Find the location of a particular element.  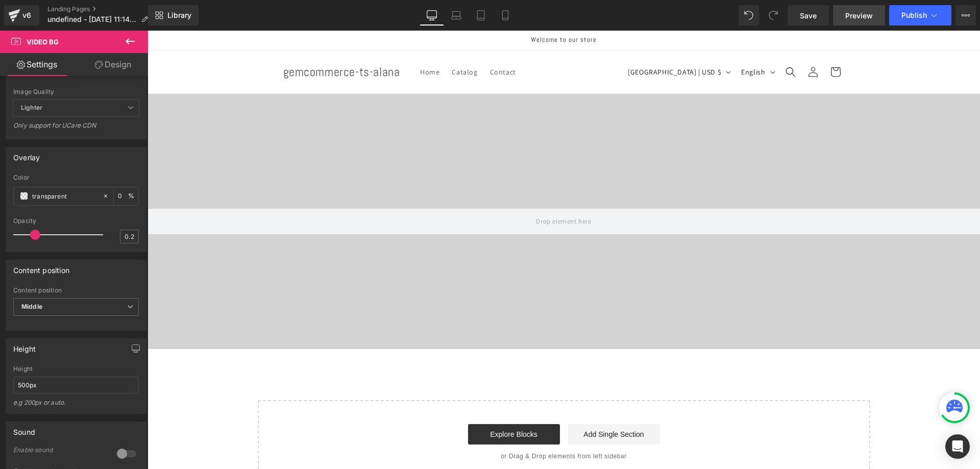

div: Image Quality is located at coordinates (76, 92).